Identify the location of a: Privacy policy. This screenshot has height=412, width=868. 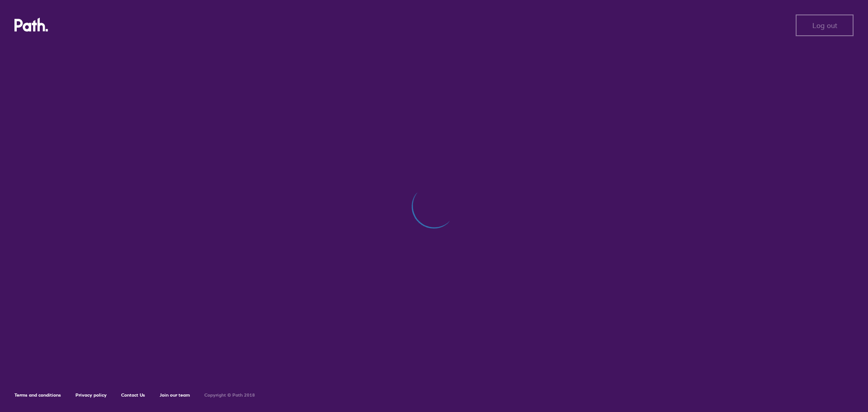
(91, 395).